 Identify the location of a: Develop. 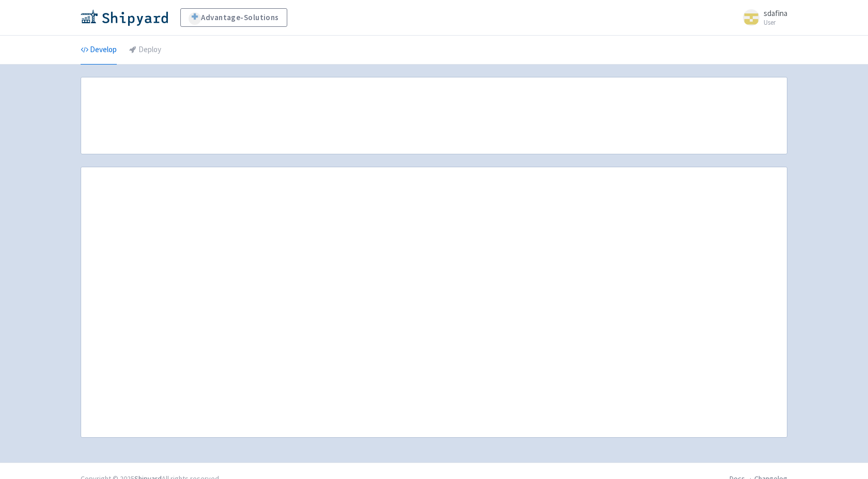
(99, 50).